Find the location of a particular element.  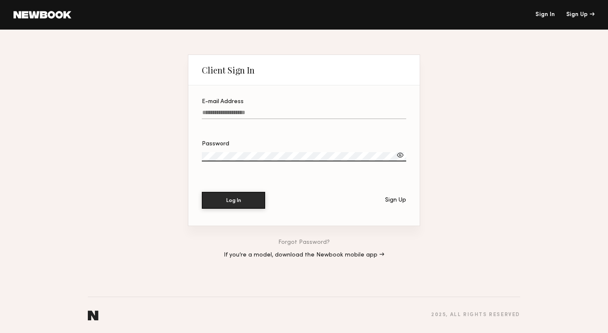

div: Client Sign In is located at coordinates (228, 70).